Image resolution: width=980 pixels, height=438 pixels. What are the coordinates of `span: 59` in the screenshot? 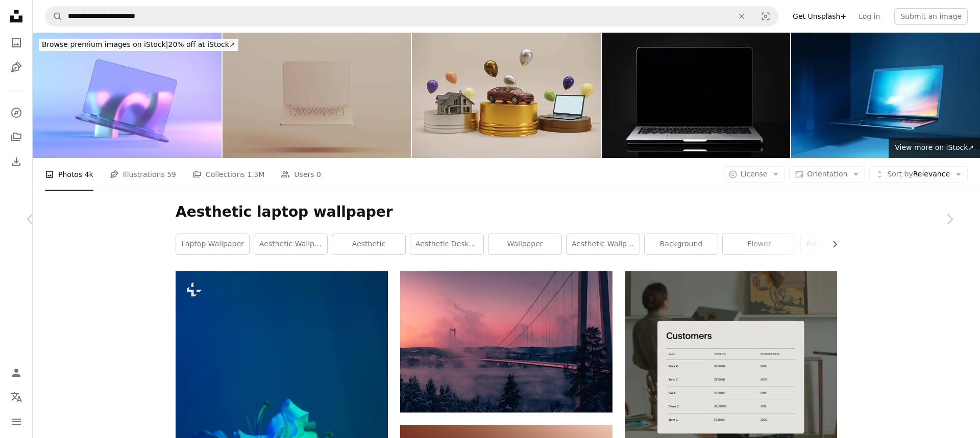 It's located at (171, 174).